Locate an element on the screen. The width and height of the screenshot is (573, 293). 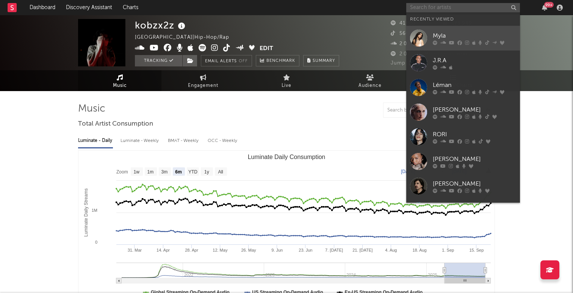
a: Engagement is located at coordinates (203, 80).